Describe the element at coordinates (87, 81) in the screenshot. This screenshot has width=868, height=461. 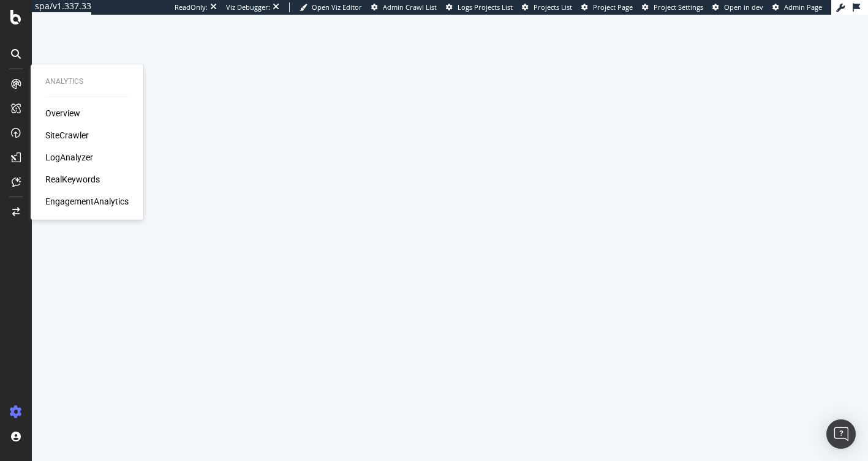
I see `div: Analytics` at that location.